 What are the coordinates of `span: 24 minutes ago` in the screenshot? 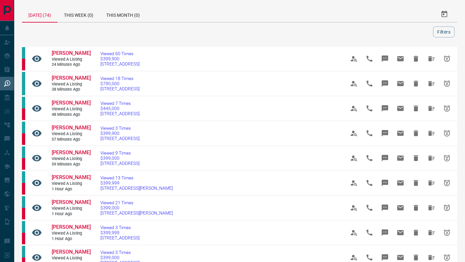 It's located at (71, 65).